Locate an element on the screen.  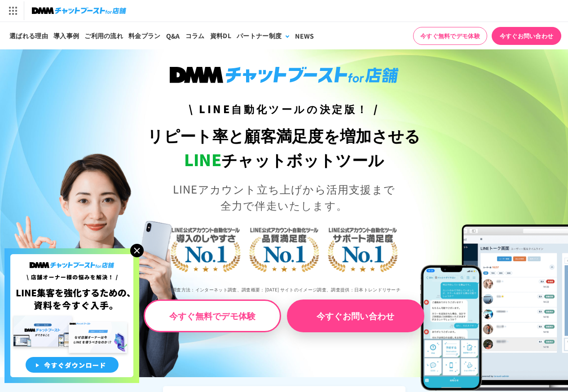
h3: \ LINE自動化ツールの決定版！ / is located at coordinates (284, 109).